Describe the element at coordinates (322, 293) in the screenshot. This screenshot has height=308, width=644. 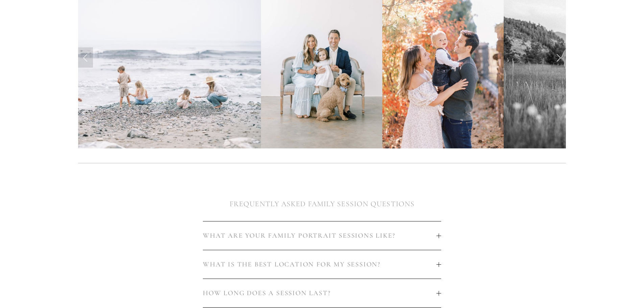
I see `button: HOW LONG DOES A SESSION LAST?` at that location.